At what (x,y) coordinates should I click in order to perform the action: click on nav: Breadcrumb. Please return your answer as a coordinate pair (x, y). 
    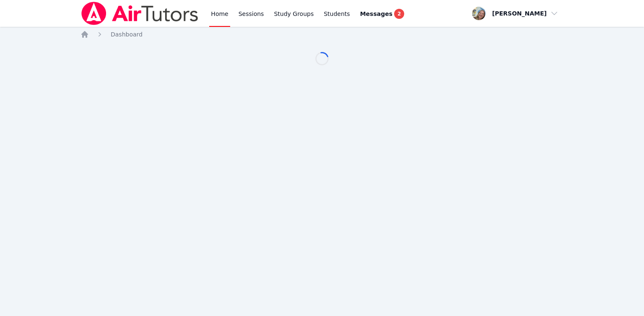
    Looking at the image, I should click on (322, 34).